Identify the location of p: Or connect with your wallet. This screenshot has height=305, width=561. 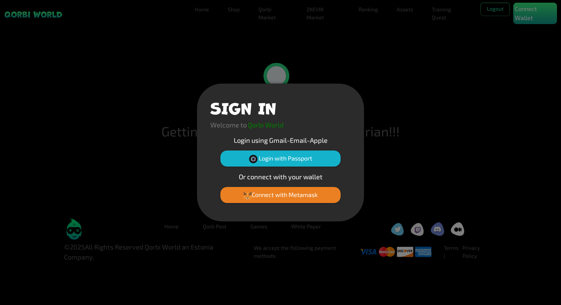
(281, 176).